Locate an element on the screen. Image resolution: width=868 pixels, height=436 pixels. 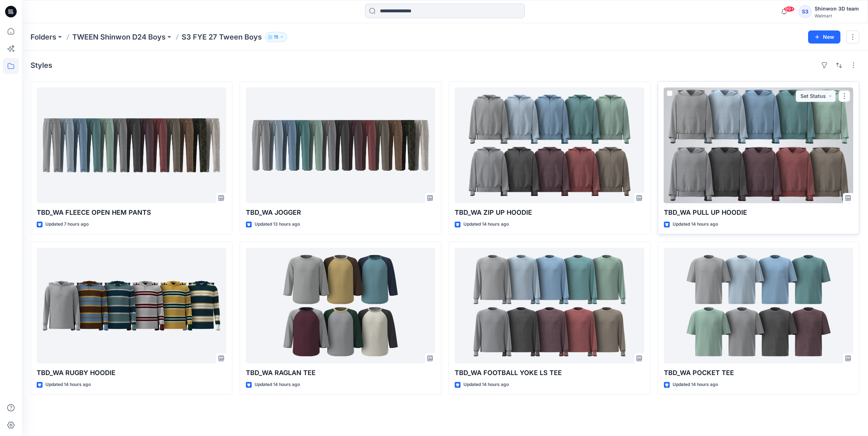
a: Folders is located at coordinates (43, 37).